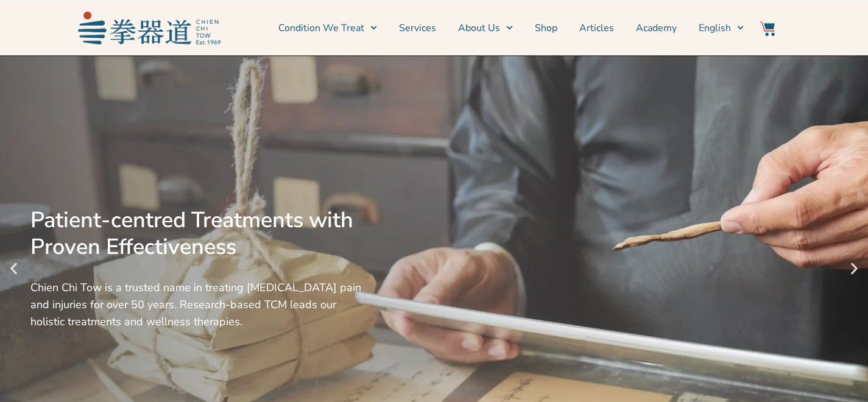 The width and height of the screenshot is (868, 402). I want to click on a: Services, so click(417, 28).